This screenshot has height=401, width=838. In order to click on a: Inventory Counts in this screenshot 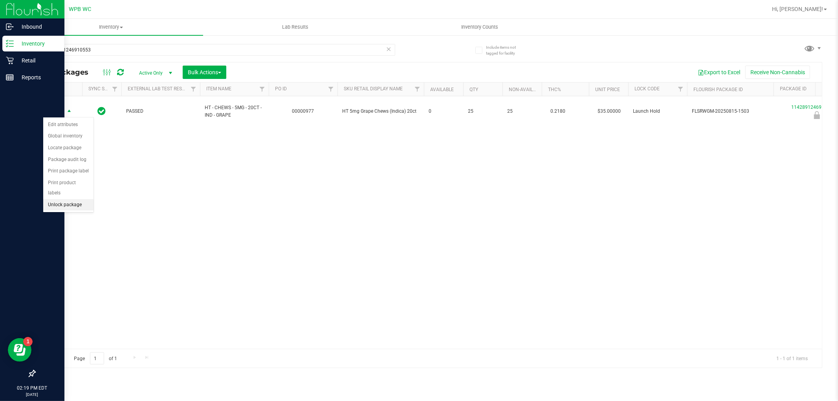, I will do `click(479, 27)`.